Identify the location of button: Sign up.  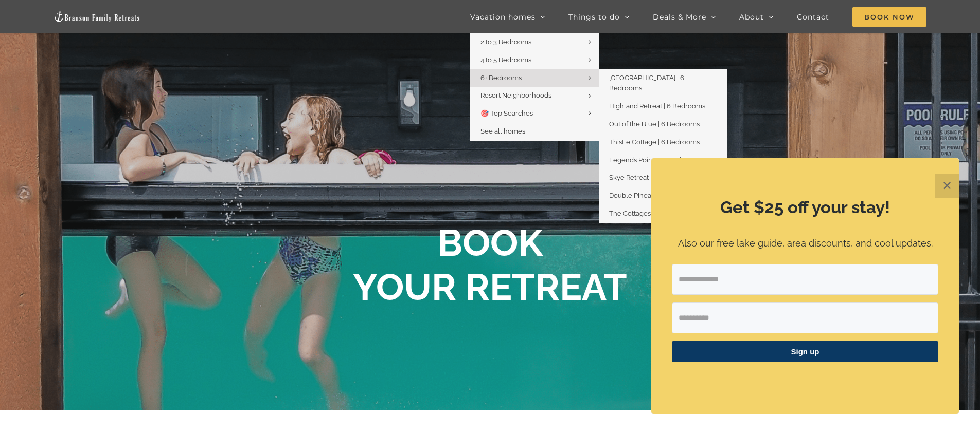
(805, 351).